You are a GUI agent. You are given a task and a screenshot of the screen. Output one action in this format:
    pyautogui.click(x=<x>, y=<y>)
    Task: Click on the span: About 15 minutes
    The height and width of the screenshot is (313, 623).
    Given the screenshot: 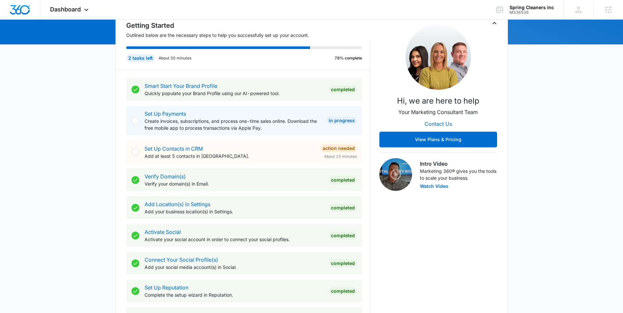 What is the action you would take?
    pyautogui.click(x=340, y=157)
    